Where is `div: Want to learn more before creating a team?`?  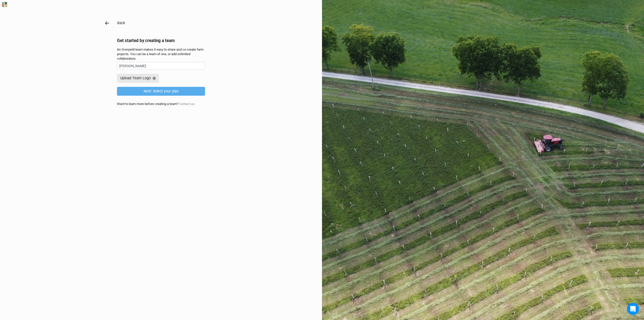
div: Want to learn more before creating a team? is located at coordinates (161, 104).